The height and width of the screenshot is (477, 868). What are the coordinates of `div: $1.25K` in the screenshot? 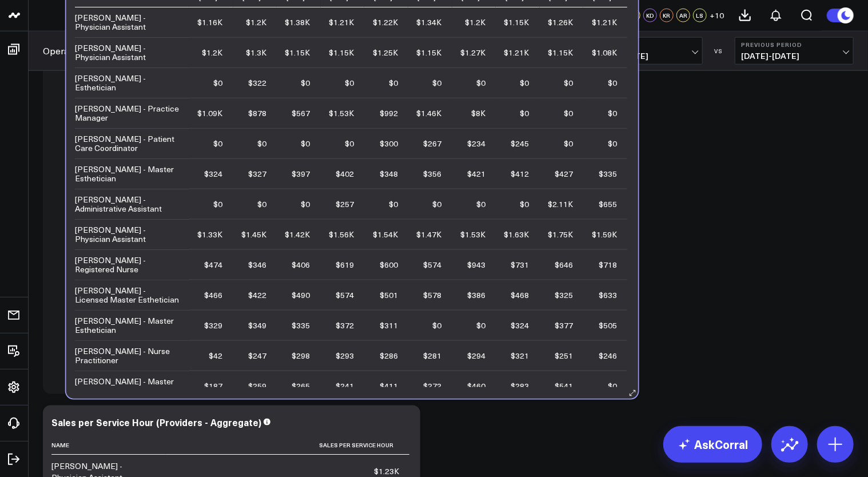 It's located at (385, 52).